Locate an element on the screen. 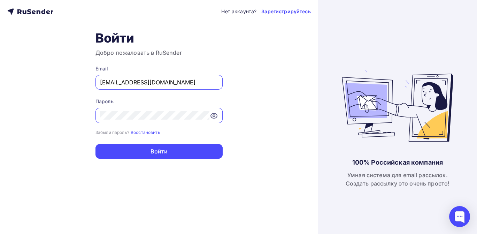 The width and height of the screenshot is (477, 234). small: Забыли пароль? is located at coordinates (112, 132).